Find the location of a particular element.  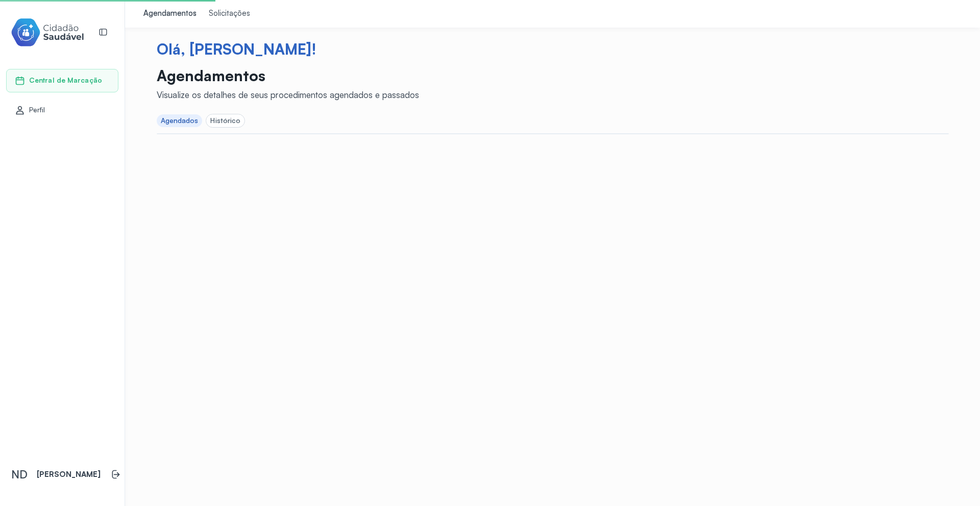

div: Agendamentos is located at coordinates (170, 14).